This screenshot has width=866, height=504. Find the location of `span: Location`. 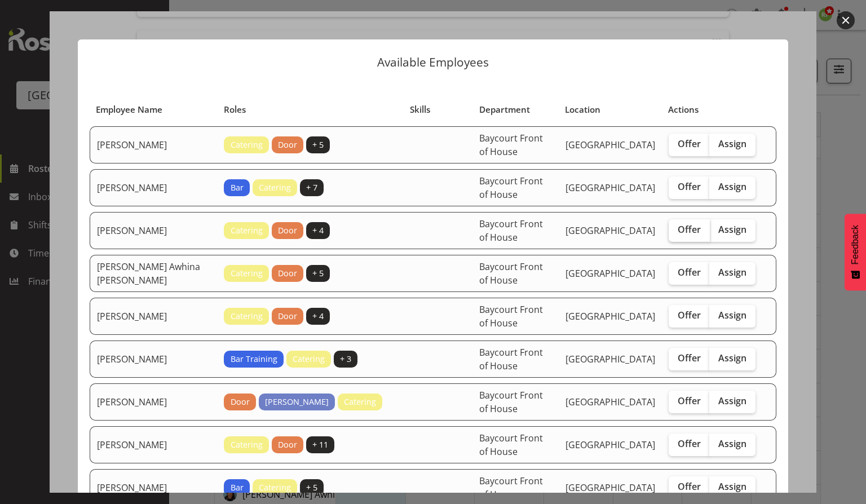

span: Location is located at coordinates (582, 109).